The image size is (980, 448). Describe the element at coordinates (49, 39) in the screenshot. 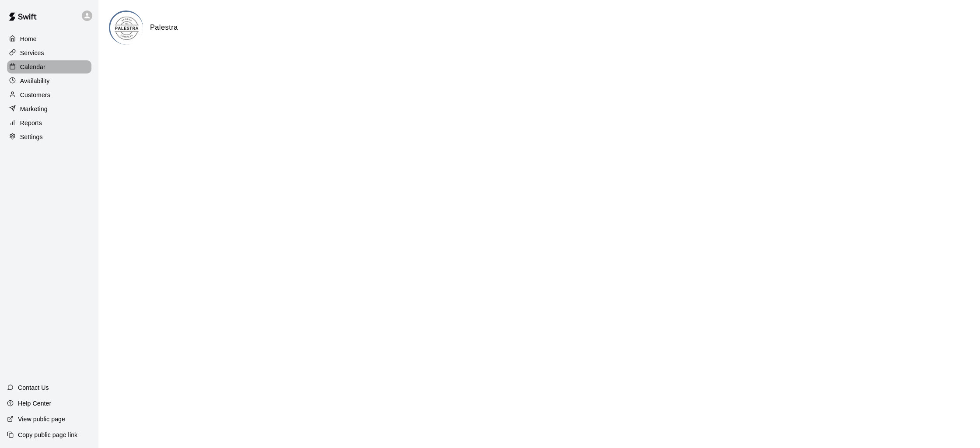

I see `div: Home` at that location.